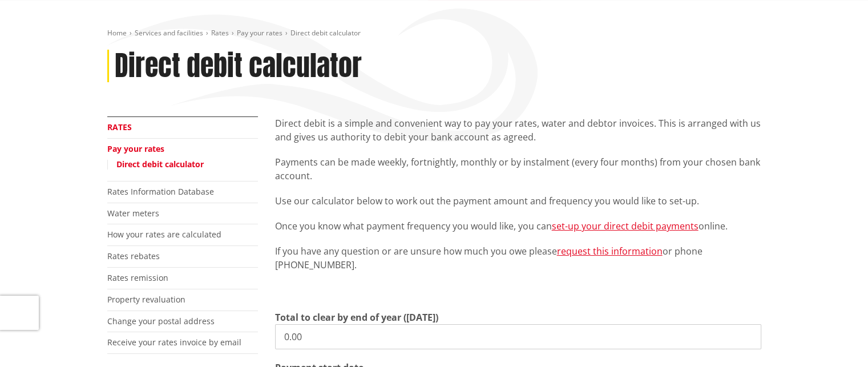 The image size is (868, 367). What do you see at coordinates (133, 213) in the screenshot?
I see `a: Water meters` at bounding box center [133, 213].